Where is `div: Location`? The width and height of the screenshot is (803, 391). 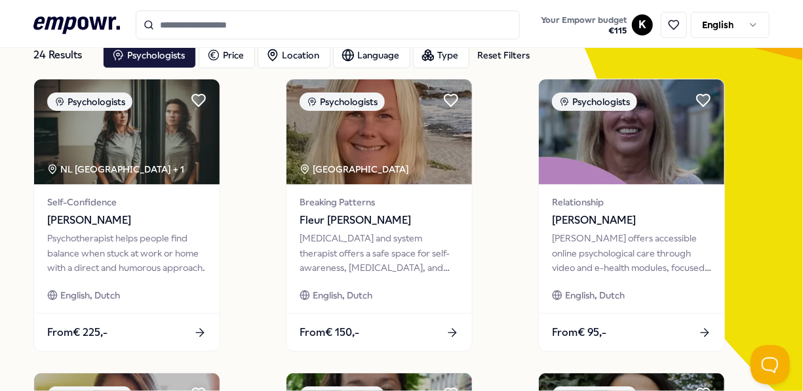
div: Location is located at coordinates (294, 55).